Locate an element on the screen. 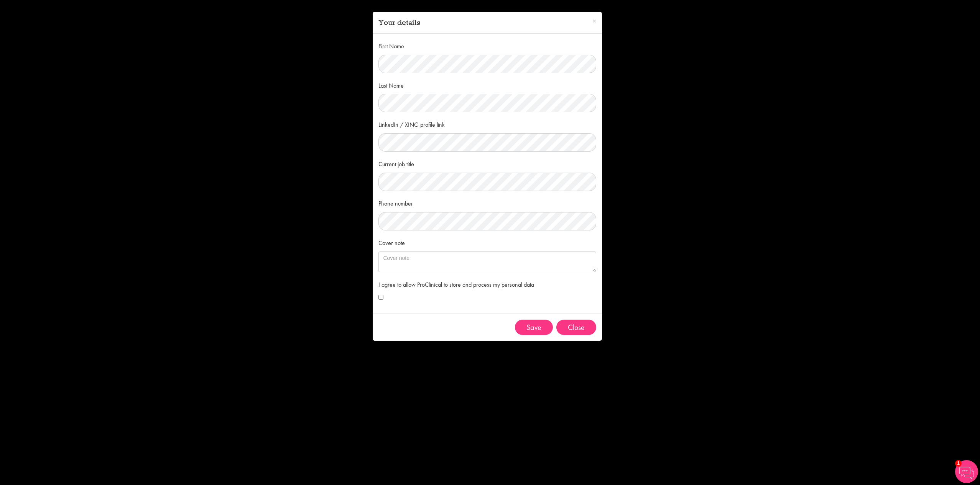  img: Chatbot is located at coordinates (966, 472).